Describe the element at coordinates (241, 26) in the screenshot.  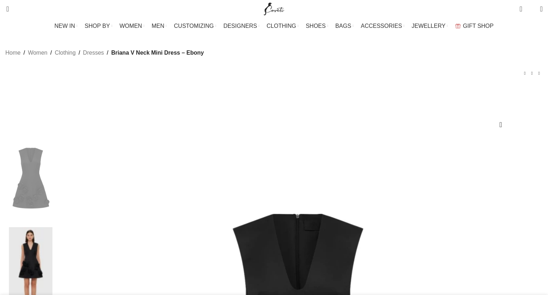
I see `a: DESIGNERS` at that location.